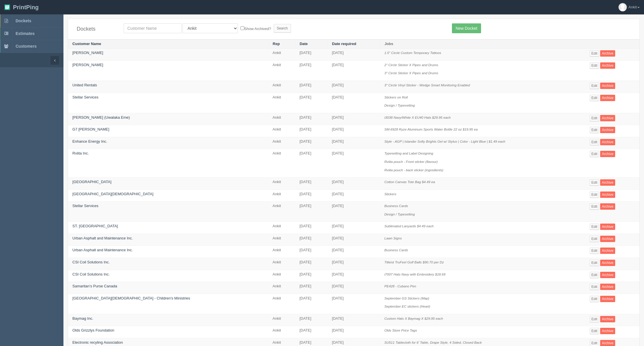 This screenshot has width=644, height=346. I want to click on i: Sublimated Lanyards $4.49 each, so click(409, 226).